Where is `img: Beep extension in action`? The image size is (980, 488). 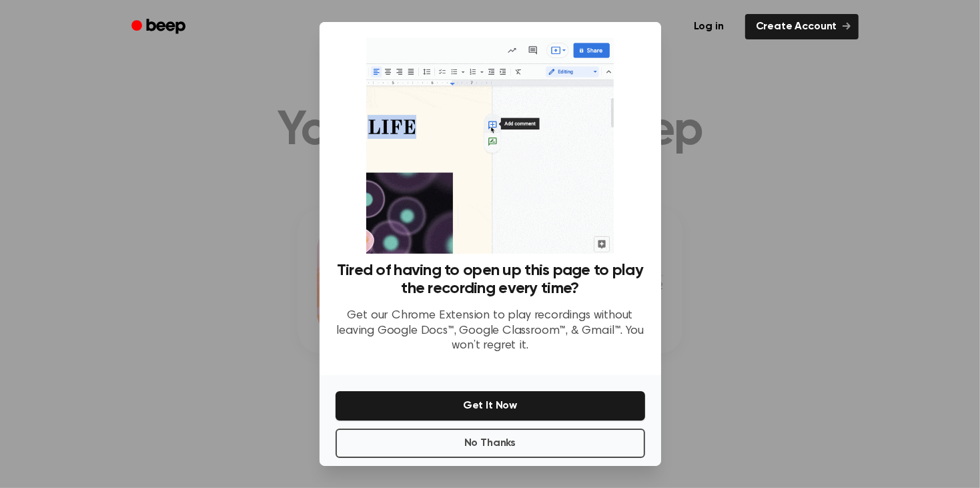 img: Beep extension in action is located at coordinates (490, 145).